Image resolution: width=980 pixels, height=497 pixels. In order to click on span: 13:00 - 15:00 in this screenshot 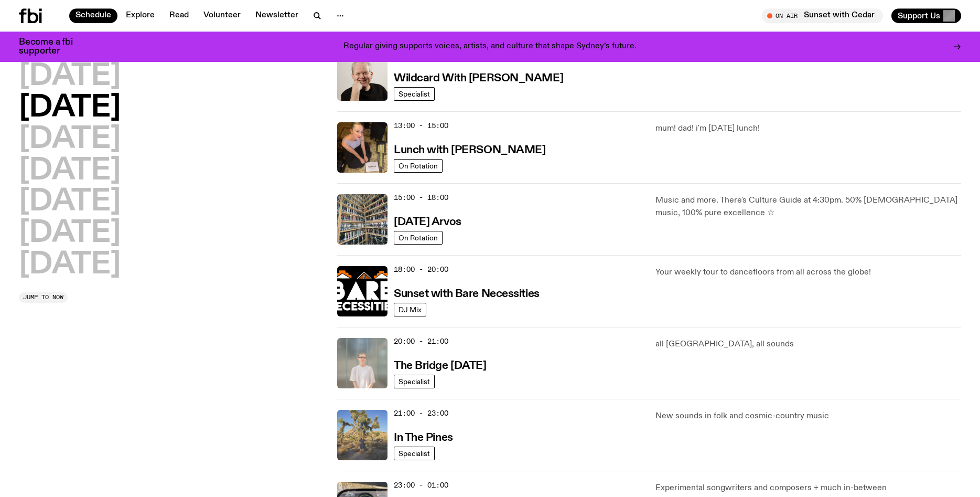, I will do `click(421, 125)`.